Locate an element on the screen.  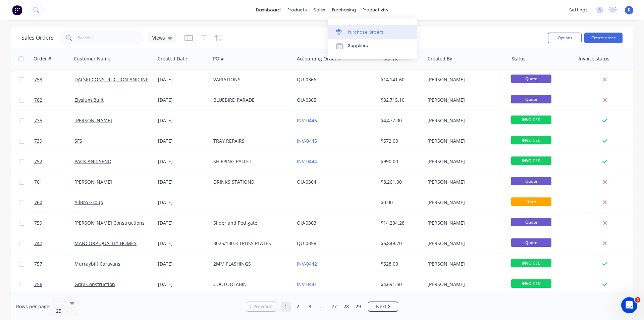
a: 756 is located at coordinates (54, 284).